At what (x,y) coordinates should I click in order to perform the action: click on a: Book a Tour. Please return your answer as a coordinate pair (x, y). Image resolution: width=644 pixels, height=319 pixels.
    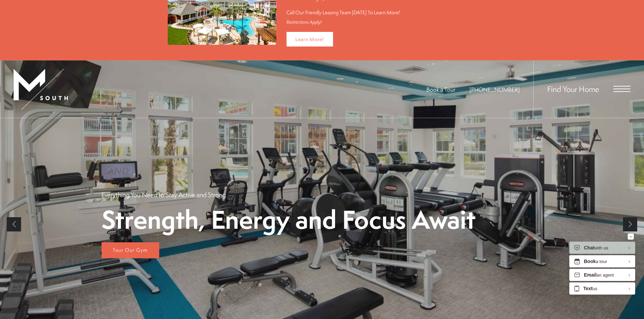
    Looking at the image, I should click on (441, 89).